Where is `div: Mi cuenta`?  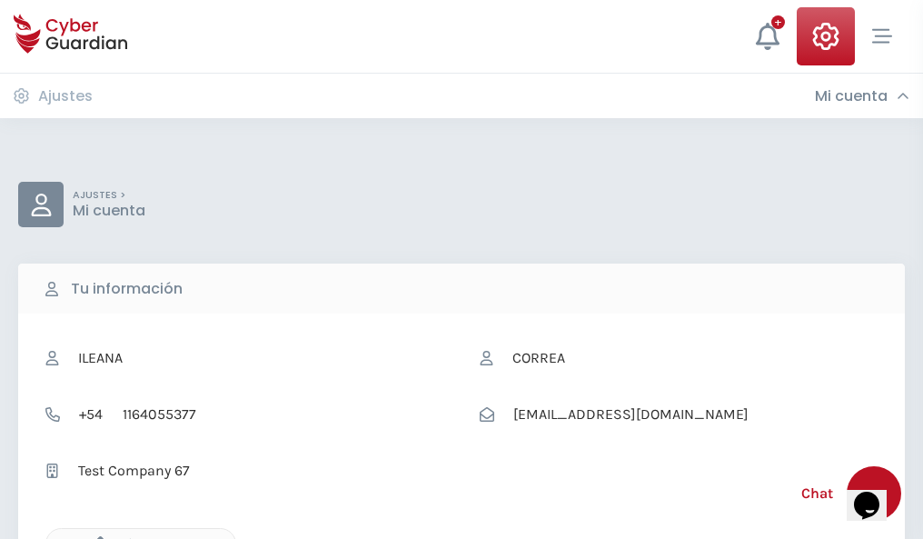
div: Mi cuenta is located at coordinates (862, 96).